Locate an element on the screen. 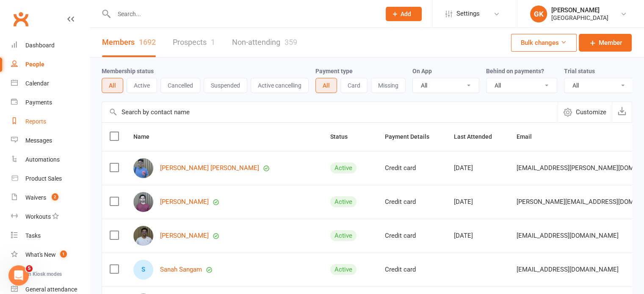 Image resolution: width=644 pixels, height=294 pixels. span: 1 is located at coordinates (63, 254).